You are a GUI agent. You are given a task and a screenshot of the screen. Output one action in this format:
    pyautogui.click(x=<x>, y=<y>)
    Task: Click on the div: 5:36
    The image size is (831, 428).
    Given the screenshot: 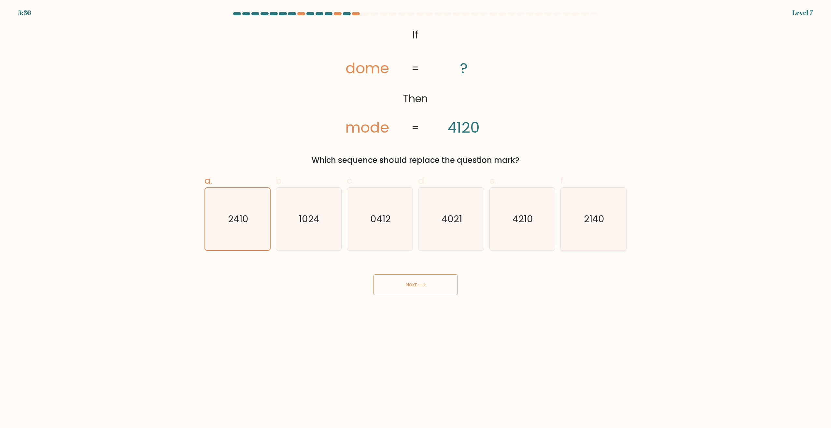 What is the action you would take?
    pyautogui.click(x=24, y=13)
    